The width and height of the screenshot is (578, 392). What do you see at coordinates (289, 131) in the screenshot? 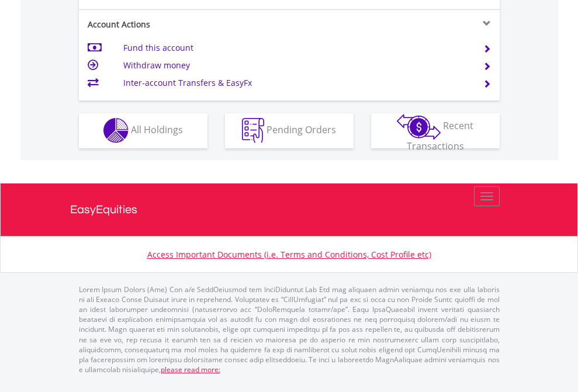
I see `button: Pending Orders` at bounding box center [289, 131].